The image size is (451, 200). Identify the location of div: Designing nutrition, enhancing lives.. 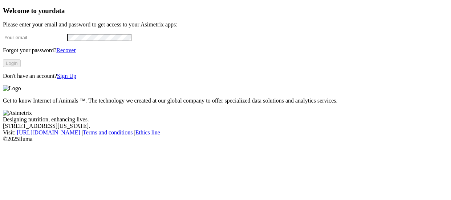
(225, 120).